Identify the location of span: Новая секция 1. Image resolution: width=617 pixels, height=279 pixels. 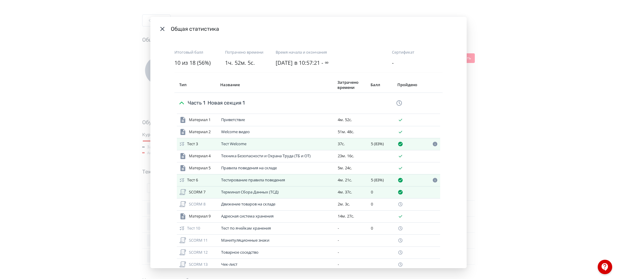
(226, 103).